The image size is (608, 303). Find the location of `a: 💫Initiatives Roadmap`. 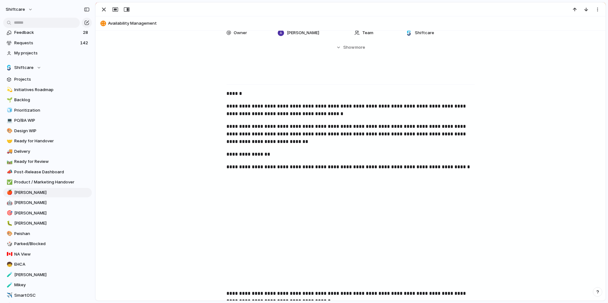

a: 💫Initiatives Roadmap is located at coordinates (47, 90).